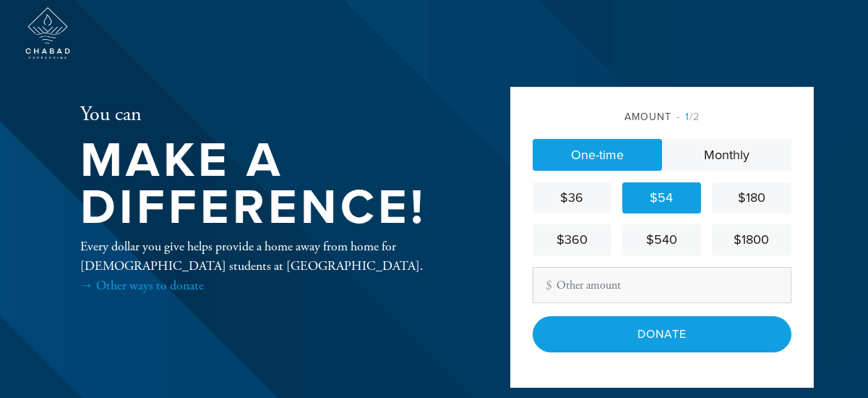 The height and width of the screenshot is (398, 868). Describe the element at coordinates (688, 117) in the screenshot. I see `span: /2` at that location.